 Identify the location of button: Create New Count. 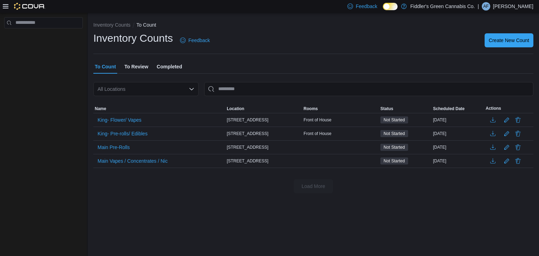
(509, 40).